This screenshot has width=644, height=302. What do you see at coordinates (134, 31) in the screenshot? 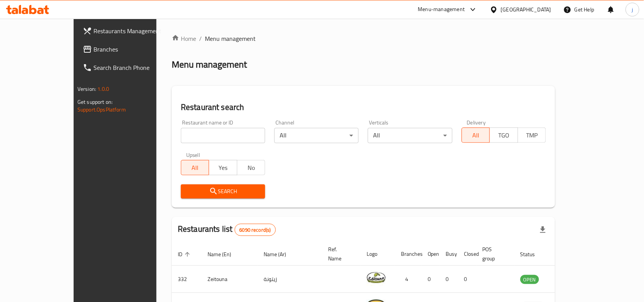
I see `span: Restaurants Management` at bounding box center [134, 31].